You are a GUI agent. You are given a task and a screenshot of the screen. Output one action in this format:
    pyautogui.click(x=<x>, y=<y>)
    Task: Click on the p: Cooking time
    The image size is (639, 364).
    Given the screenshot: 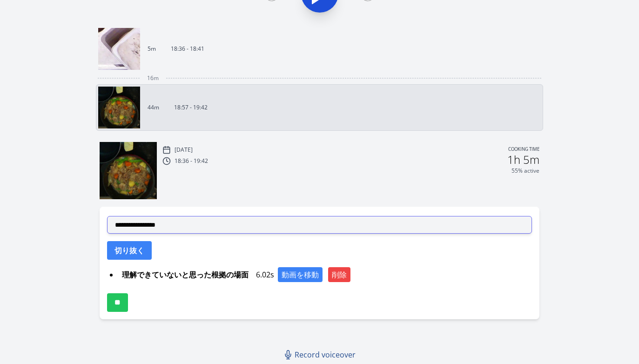 What is the action you would take?
    pyautogui.click(x=524, y=150)
    